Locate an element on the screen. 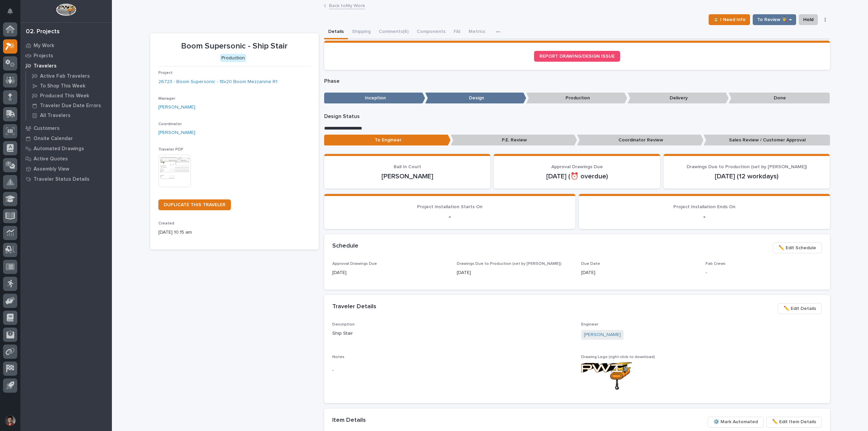 This screenshot has width=868, height=431. span: Created is located at coordinates (166, 224).